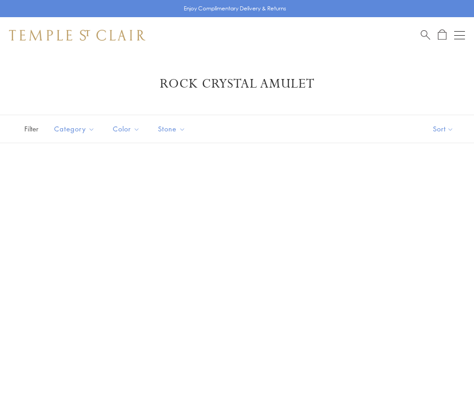  I want to click on button: Stone, so click(172, 129).